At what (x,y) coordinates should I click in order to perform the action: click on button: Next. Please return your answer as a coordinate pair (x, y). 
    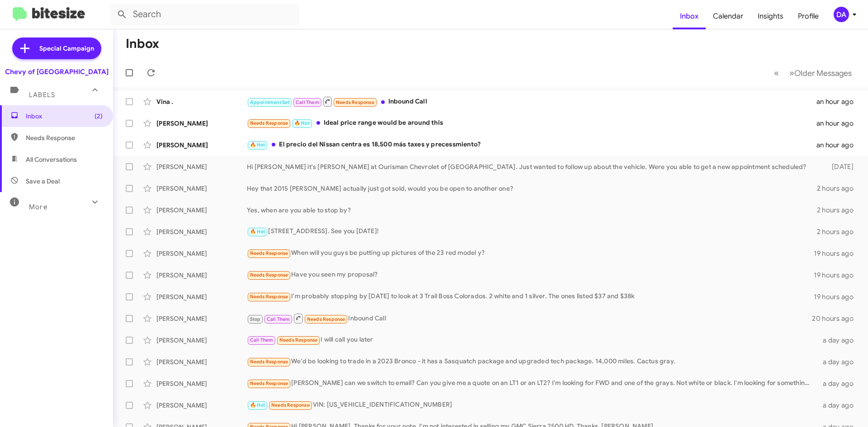
    Looking at the image, I should click on (820, 73).